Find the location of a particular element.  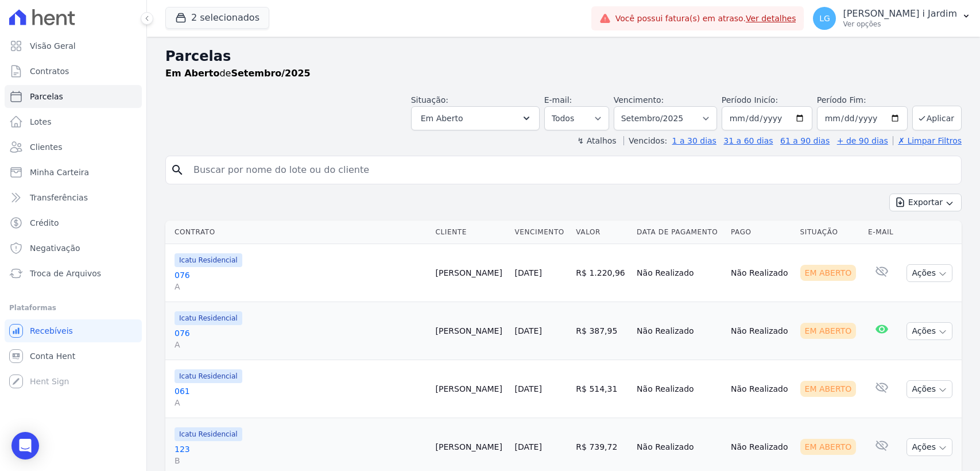

strong: Em Aberto is located at coordinates (192, 73).